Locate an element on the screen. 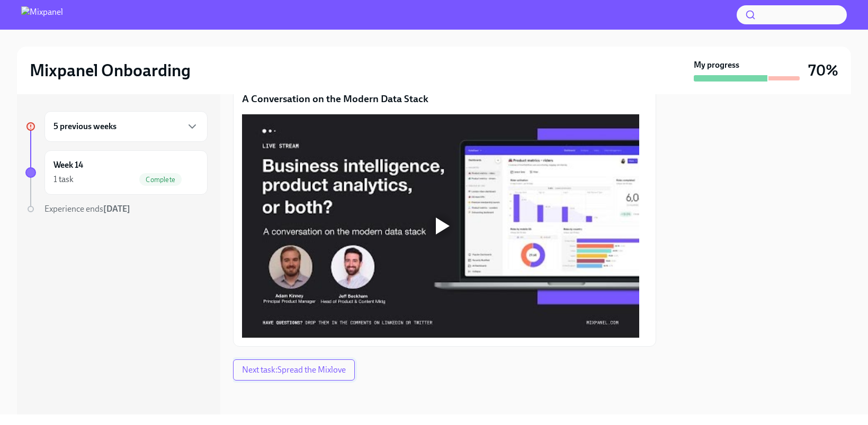  a: Next task:Spread the Mixlove is located at coordinates (294, 371).